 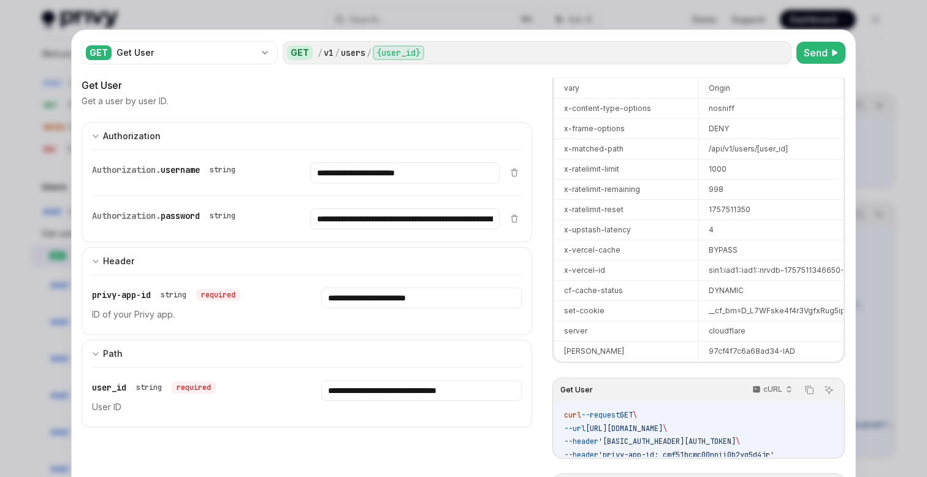 What do you see at coordinates (593, 149) in the screenshot?
I see `div: x-matched-path` at bounding box center [593, 149].